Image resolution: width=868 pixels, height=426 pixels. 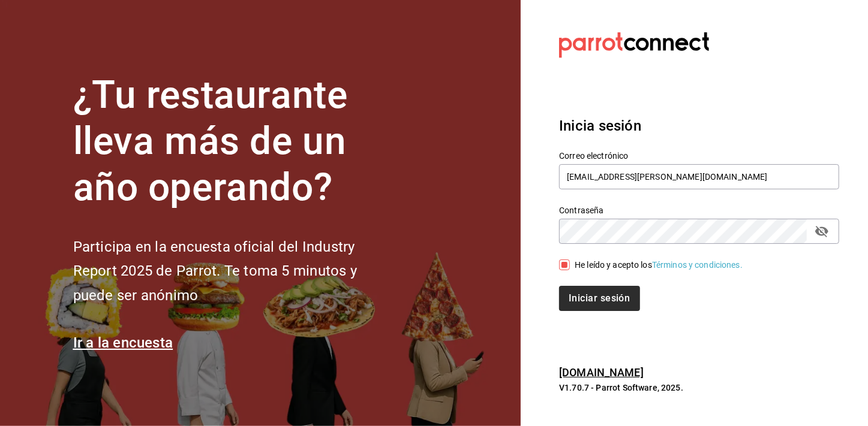 What do you see at coordinates (235, 141) in the screenshot?
I see `h1: ¿Tu restaurante lleva más de un año operando?` at bounding box center [235, 141].